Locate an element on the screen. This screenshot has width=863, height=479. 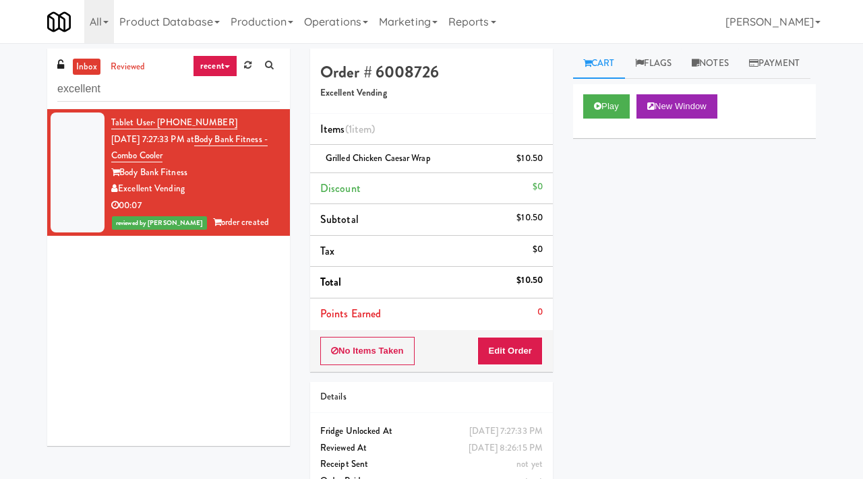
a: Cart is located at coordinates (598, 63).